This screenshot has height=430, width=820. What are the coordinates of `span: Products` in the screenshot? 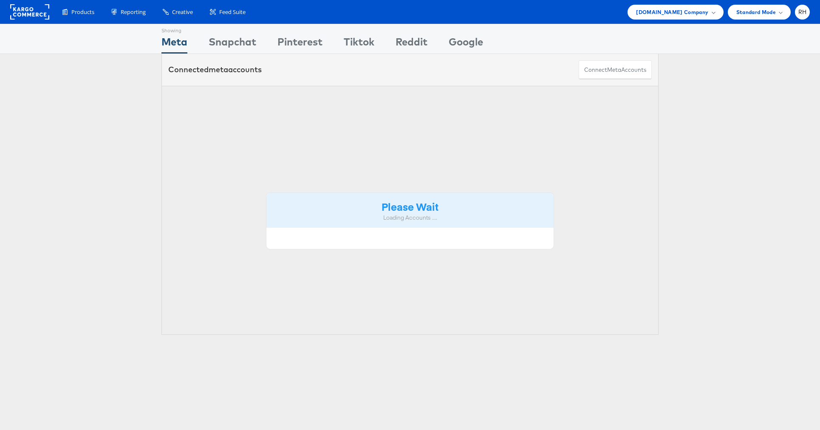 It's located at (83, 12).